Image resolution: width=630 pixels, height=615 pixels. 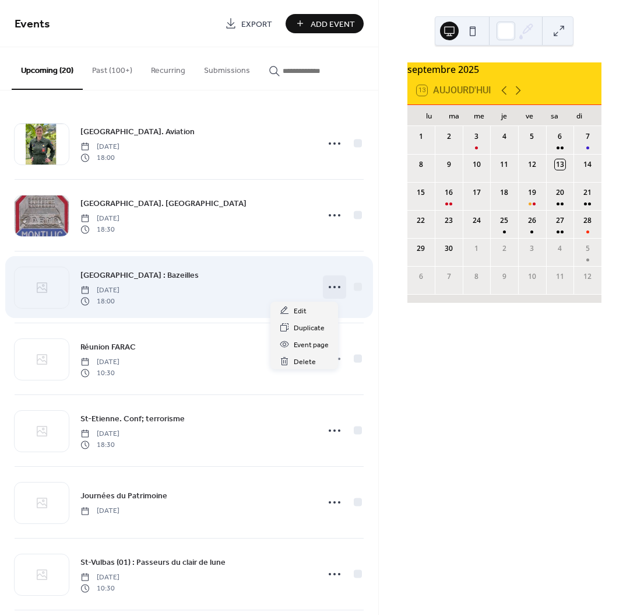 What do you see at coordinates (454, 115) in the screenshot?
I see `div: ma` at bounding box center [454, 115].